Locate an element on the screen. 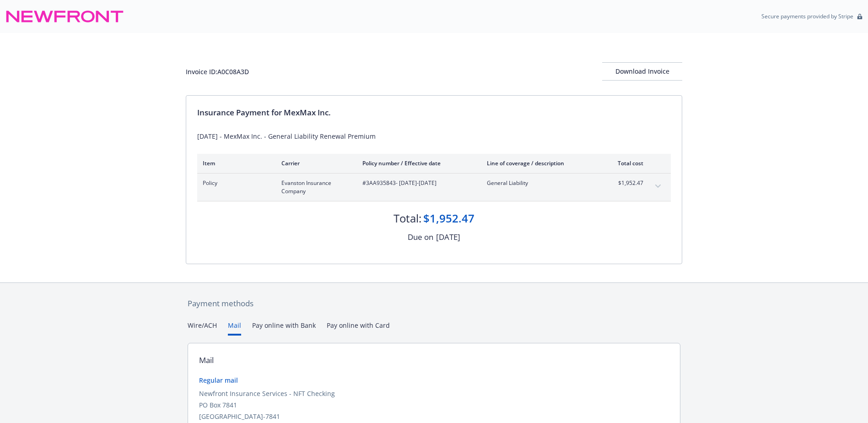 This screenshot has width=868, height=423. div: PO Box 7841 is located at coordinates (434, 404).